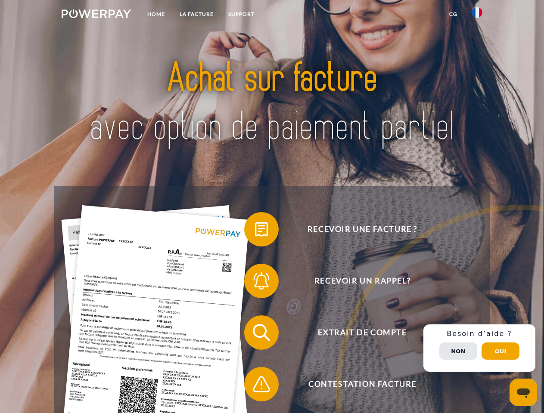 This screenshot has height=413, width=544. What do you see at coordinates (356, 333) in the screenshot?
I see `a: Extrait de compte` at bounding box center [356, 333].